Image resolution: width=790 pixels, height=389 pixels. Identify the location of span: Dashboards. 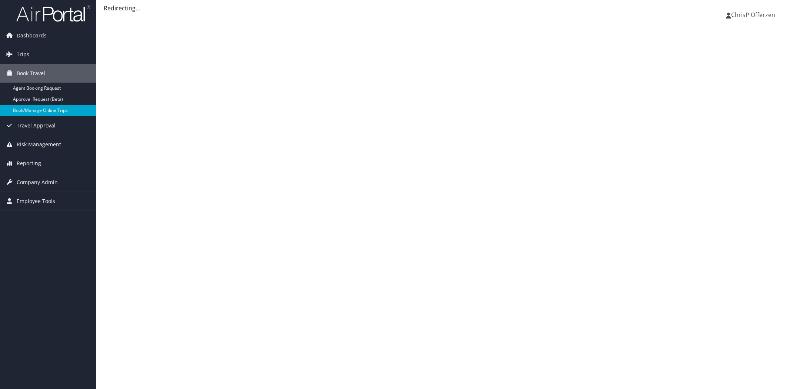
(31, 36).